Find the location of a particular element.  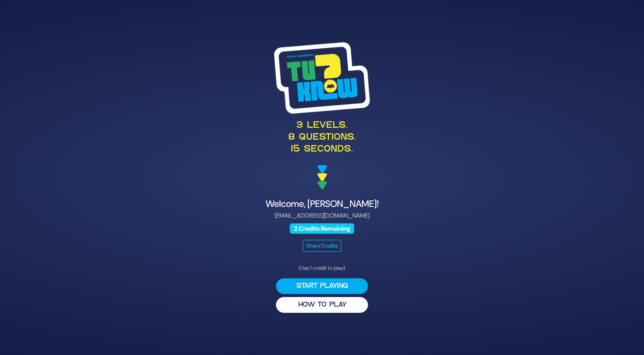

button: HOW TO PLAY is located at coordinates (322, 304).